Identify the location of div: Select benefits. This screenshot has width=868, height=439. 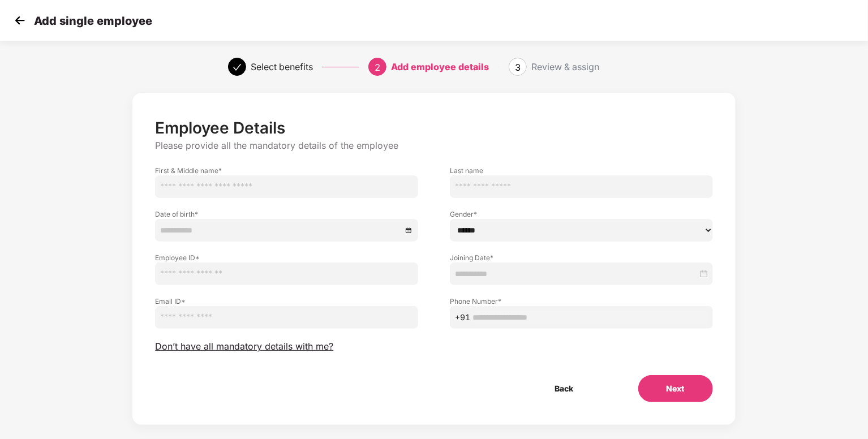
(282, 67).